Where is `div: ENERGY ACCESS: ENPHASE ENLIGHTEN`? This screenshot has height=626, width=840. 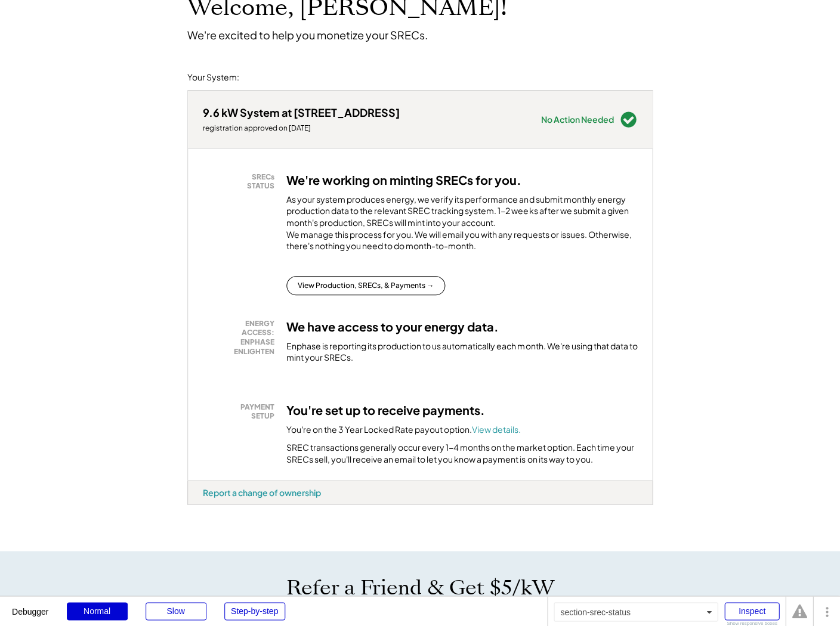
div: ENERGY ACCESS: ENPHASE ENLIGHTEN is located at coordinates (241, 338).